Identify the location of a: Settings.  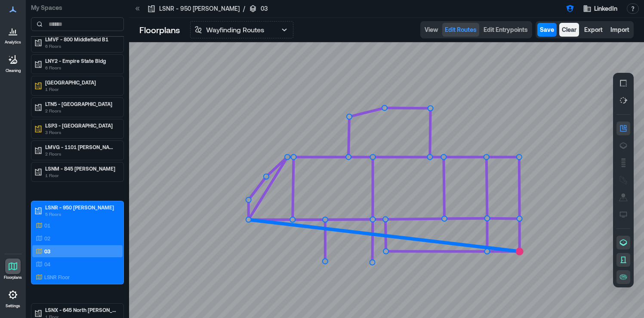
(13, 298).